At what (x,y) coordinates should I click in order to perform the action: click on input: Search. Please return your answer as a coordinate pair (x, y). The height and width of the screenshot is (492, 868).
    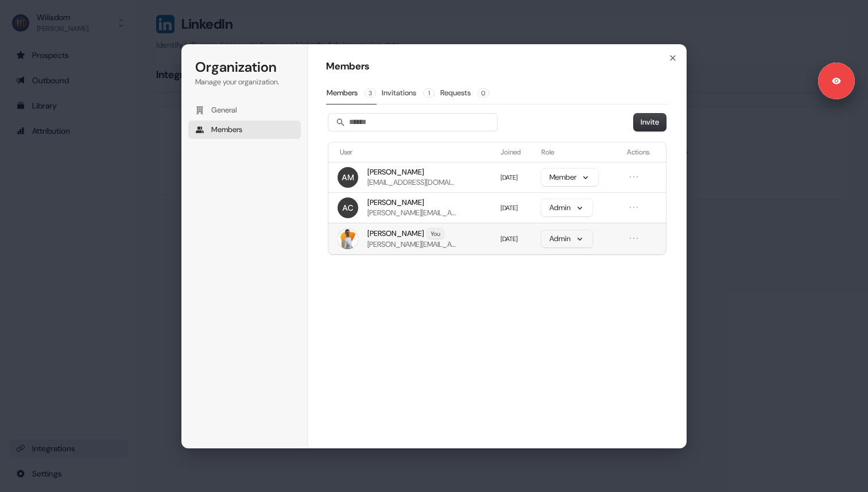
    Looking at the image, I should click on (412, 122).